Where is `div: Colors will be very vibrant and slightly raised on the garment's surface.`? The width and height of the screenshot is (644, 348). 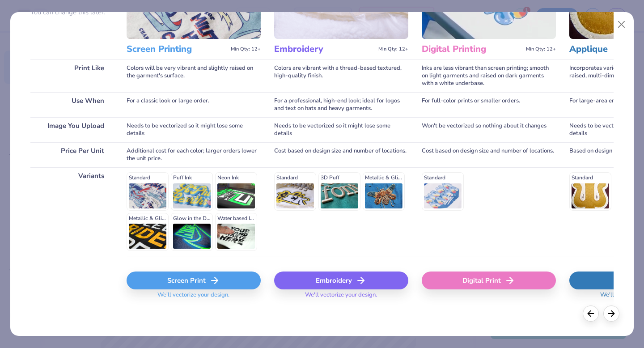 div: Colors will be very vibrant and slightly raised on the garment's surface. is located at coordinates (194, 76).